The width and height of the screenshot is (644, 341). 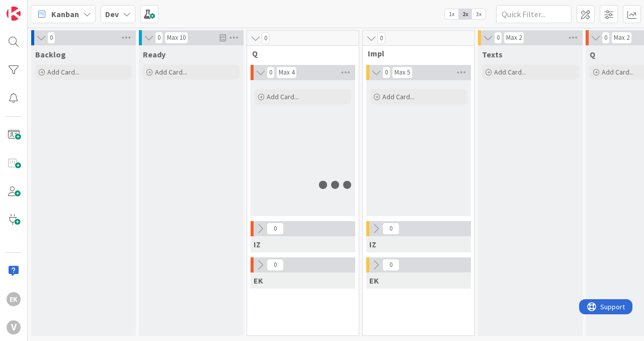 What do you see at coordinates (65, 14) in the screenshot?
I see `span: Kanban` at bounding box center [65, 14].